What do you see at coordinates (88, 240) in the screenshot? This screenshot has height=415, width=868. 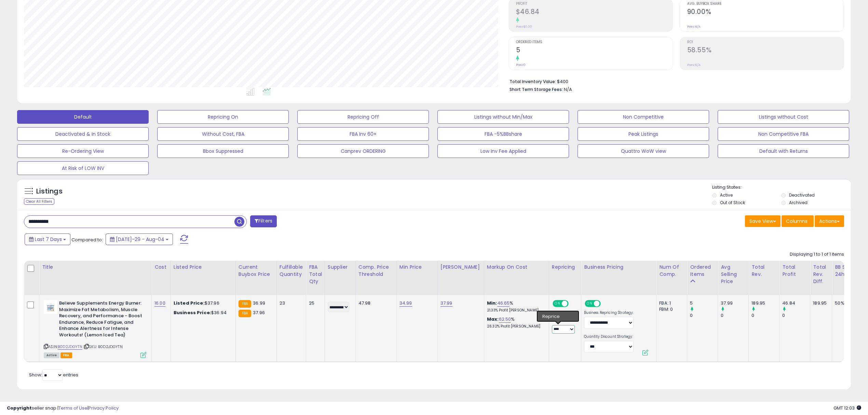 I see `span: Compared to:` at bounding box center [88, 240].